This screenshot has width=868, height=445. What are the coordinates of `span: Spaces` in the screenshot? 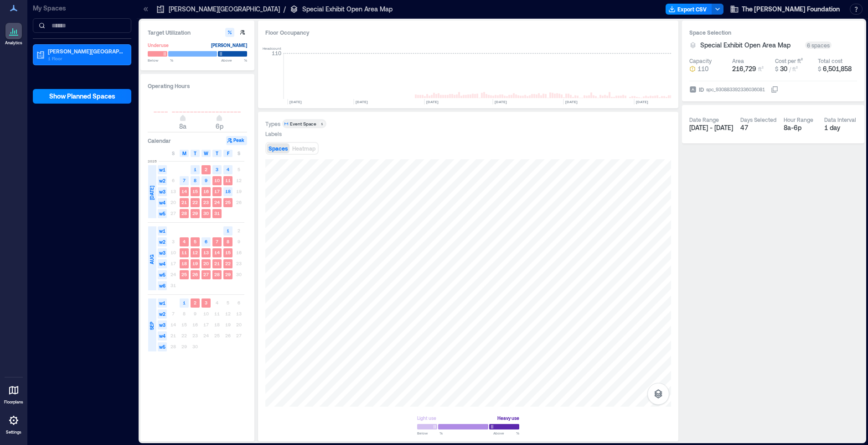 It's located at (278, 149).